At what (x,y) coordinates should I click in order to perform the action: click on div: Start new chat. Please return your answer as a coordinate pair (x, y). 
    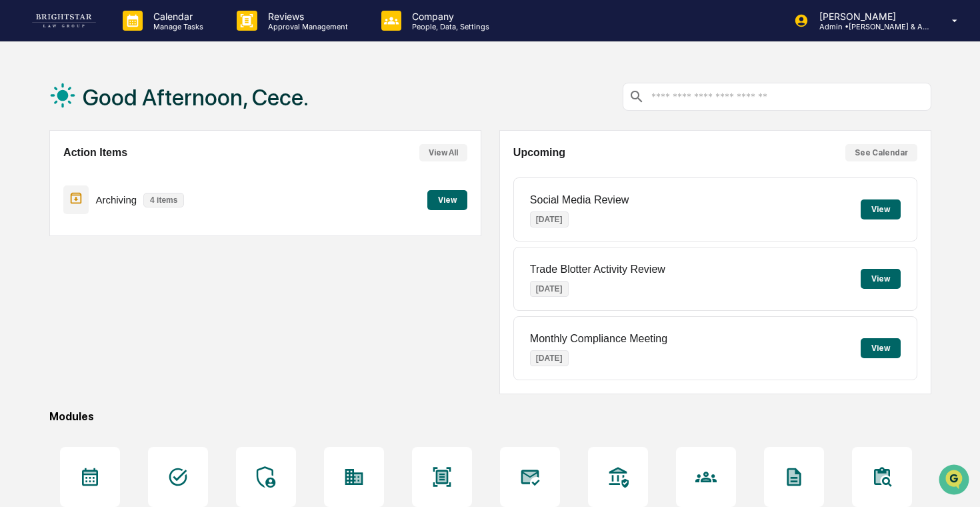
    Looking at the image, I should click on (139, 109).